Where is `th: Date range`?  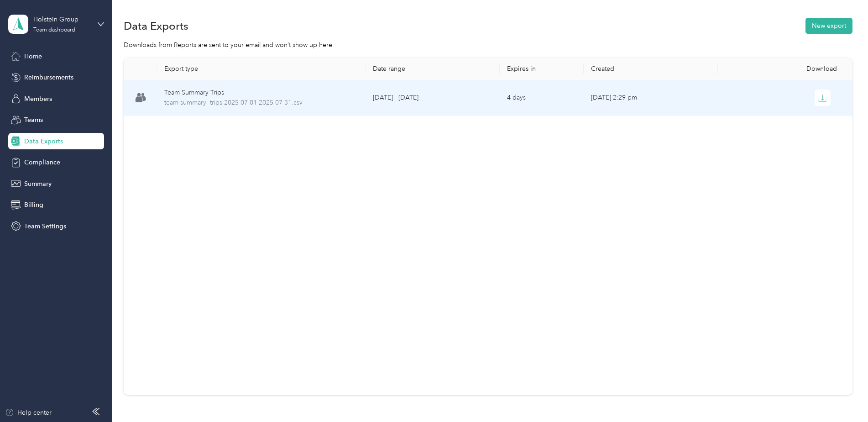 th: Date range is located at coordinates (432, 69).